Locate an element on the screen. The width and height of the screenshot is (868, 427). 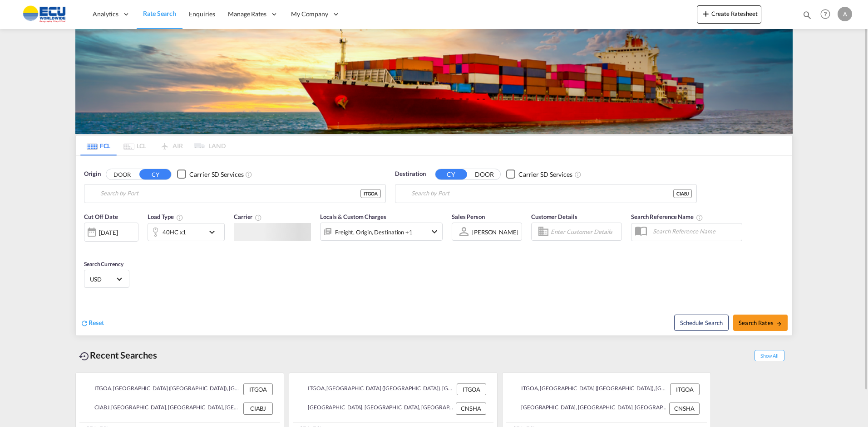
md-input-container: Genova (Genoa), ITGOA is located at coordinates (234, 194).